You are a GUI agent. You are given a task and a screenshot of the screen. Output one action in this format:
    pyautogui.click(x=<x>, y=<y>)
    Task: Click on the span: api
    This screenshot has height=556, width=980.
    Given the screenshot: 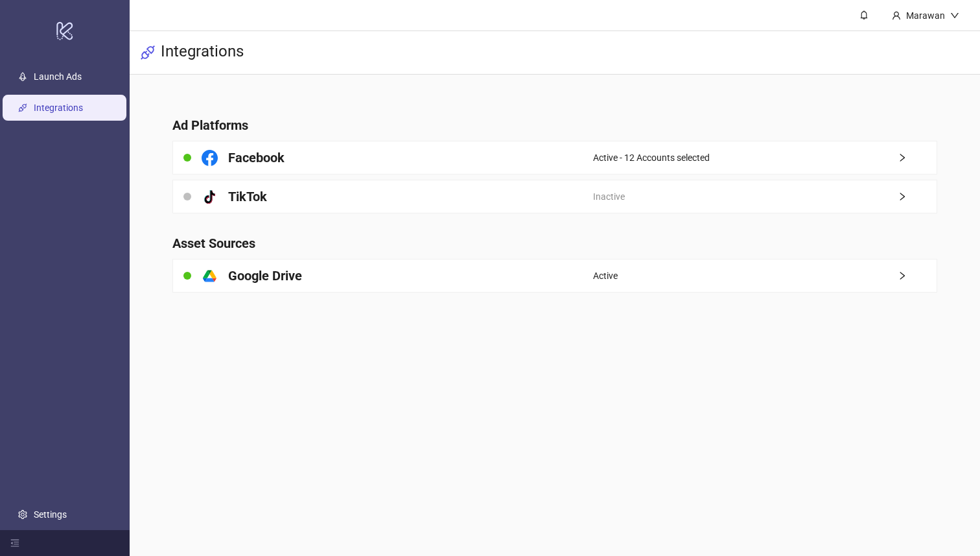 What is the action you would take?
    pyautogui.click(x=148, y=53)
    